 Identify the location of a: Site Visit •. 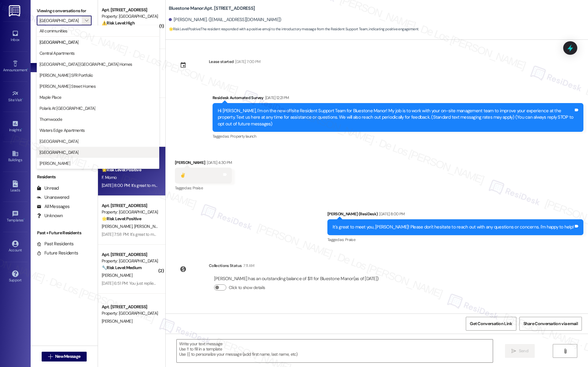
(15, 97).